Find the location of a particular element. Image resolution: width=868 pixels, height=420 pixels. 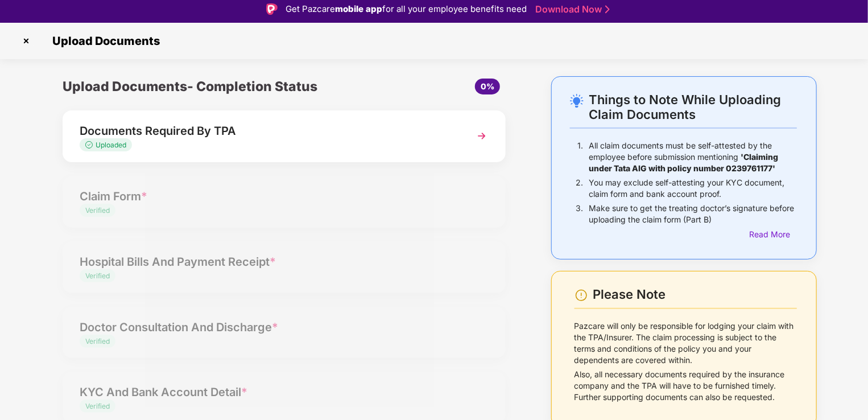

p: Also, all necessary documents required by the insurance company and the TPA will have to be furni... is located at coordinates (685, 386).